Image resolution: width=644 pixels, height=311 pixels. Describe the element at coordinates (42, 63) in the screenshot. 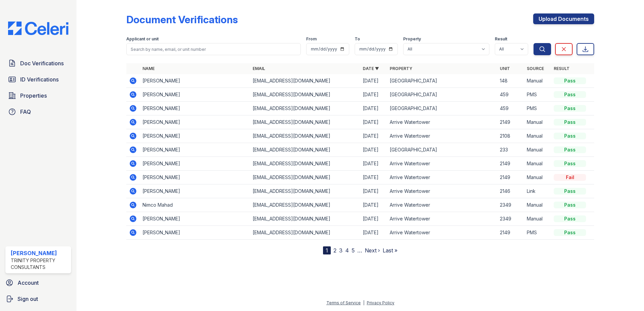

I see `span: Doc Verifications` at that location.